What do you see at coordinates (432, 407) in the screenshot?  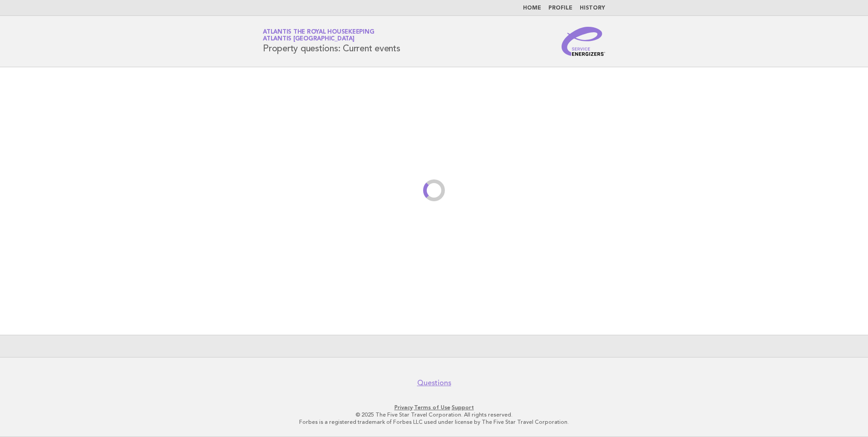 I see `a: Terms of Use` at bounding box center [432, 407].